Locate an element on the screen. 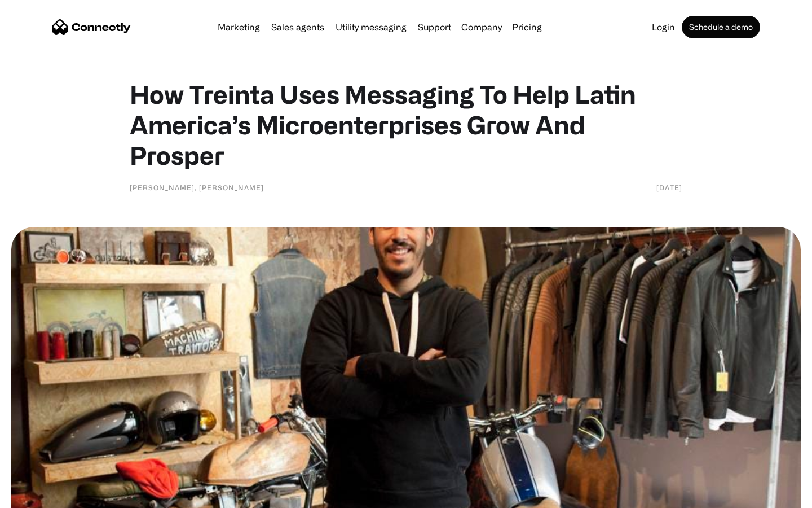  h1: How Treinta Uses Messaging To Help Latin America’s Microenterprises Grow And Prosper is located at coordinates (406, 125).